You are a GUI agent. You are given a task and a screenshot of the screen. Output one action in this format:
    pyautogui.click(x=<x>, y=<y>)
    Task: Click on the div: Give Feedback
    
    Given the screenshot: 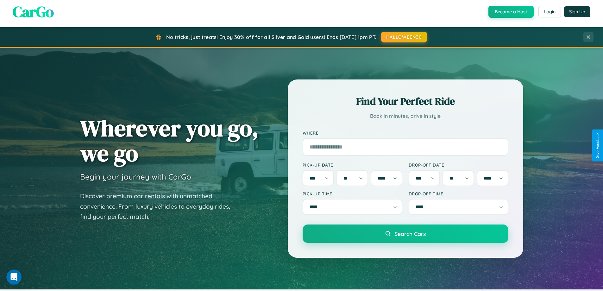 What is the action you would take?
    pyautogui.click(x=598, y=145)
    